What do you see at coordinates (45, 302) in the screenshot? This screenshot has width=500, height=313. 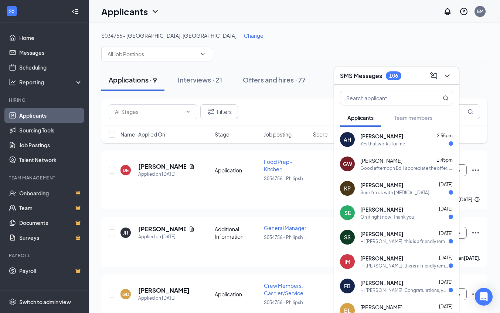 I see `div: Switch to admin view` at bounding box center [45, 302].